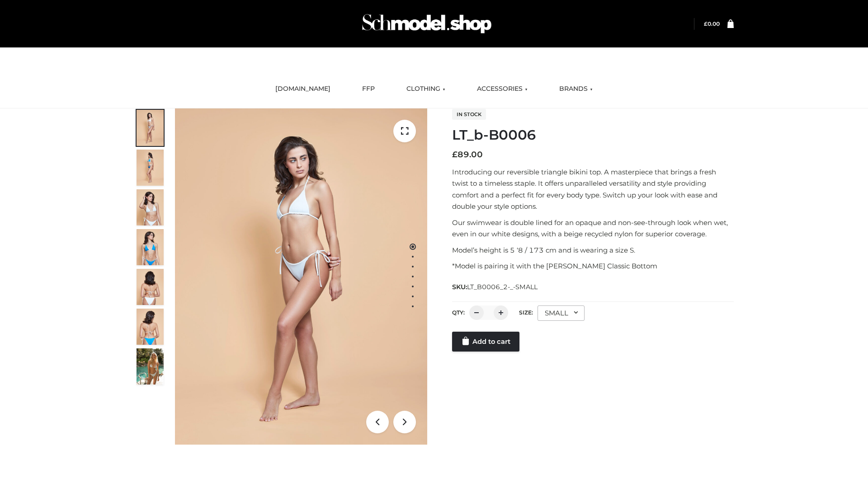 The width and height of the screenshot is (868, 488). What do you see at coordinates (150, 168) in the screenshot?
I see `img: ArielClassicBikiniTop_CloudNine_AzureSky_OW114ECO_2-scaled.jpg` at bounding box center [150, 168].